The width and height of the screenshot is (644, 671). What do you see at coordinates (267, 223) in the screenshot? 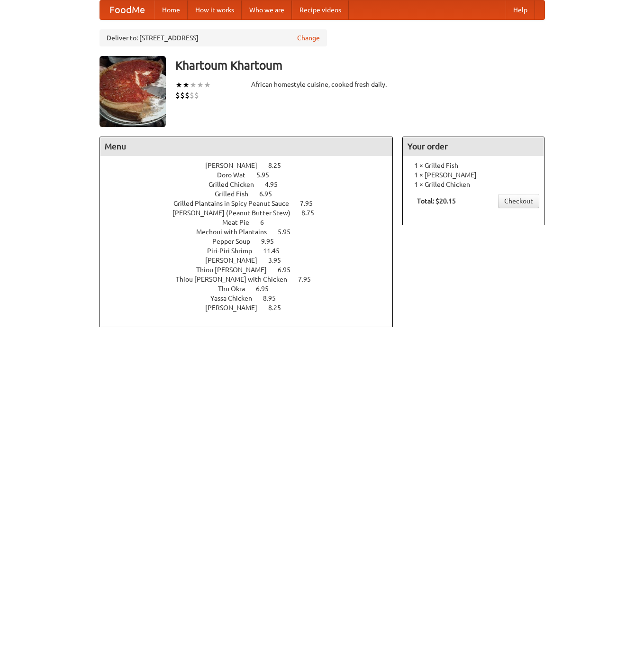
I see `span: 6` at bounding box center [267, 223].